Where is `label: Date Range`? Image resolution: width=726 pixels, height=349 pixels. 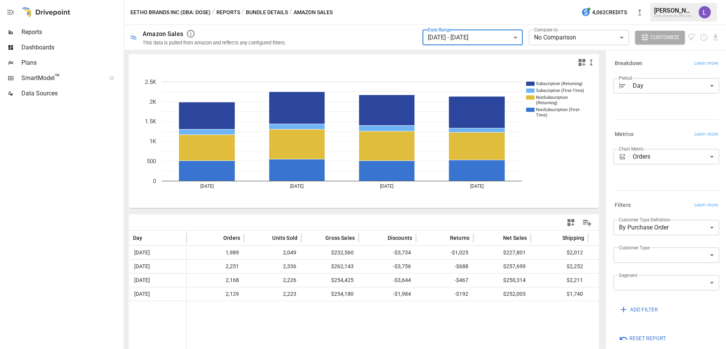
label: Date Range is located at coordinates (440, 29).